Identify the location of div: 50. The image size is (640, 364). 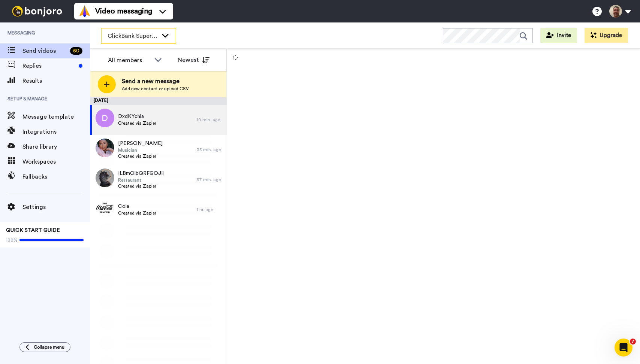
(76, 51).